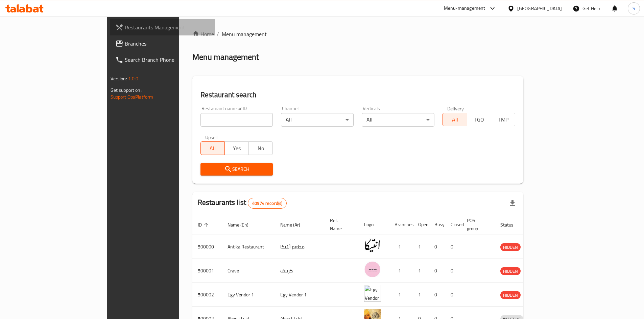 This screenshot has height=319, width=644. What do you see at coordinates (163, 44) in the screenshot?
I see `a: Branches` at bounding box center [163, 44].